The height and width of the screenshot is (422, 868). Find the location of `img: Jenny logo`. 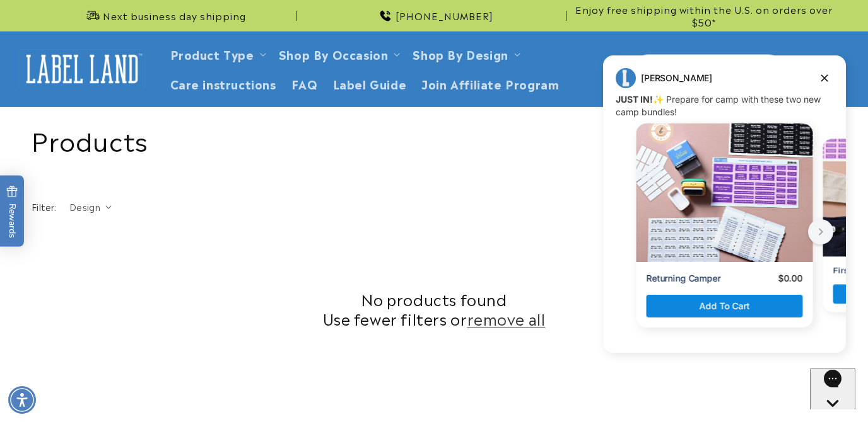

img: Jenny logo is located at coordinates (32, 24).